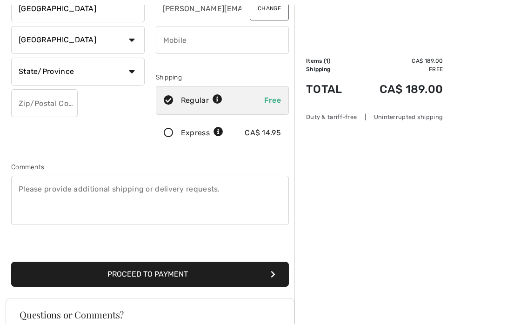 This screenshot has height=324, width=527. Describe the element at coordinates (150, 167) in the screenshot. I see `div: Comments` at that location.